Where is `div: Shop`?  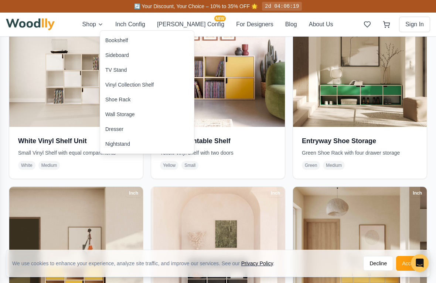 div: Shop is located at coordinates (147, 92).